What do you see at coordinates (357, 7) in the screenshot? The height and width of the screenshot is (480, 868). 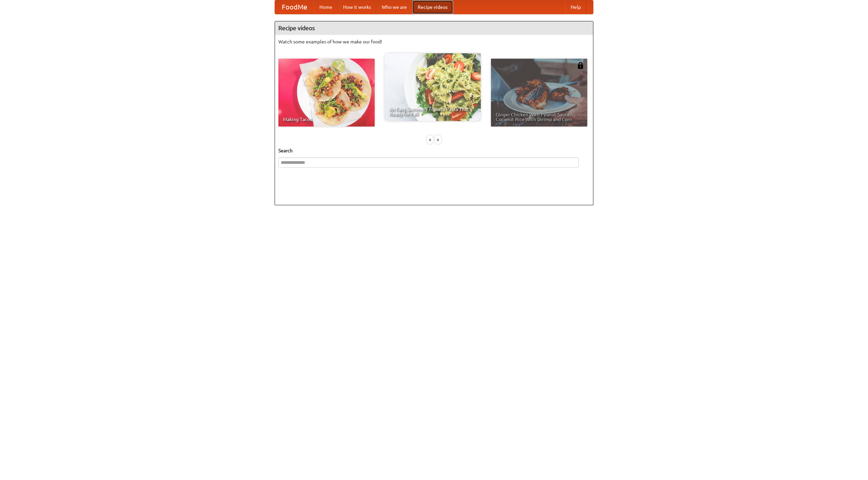 I see `a: How it works` at bounding box center [357, 7].